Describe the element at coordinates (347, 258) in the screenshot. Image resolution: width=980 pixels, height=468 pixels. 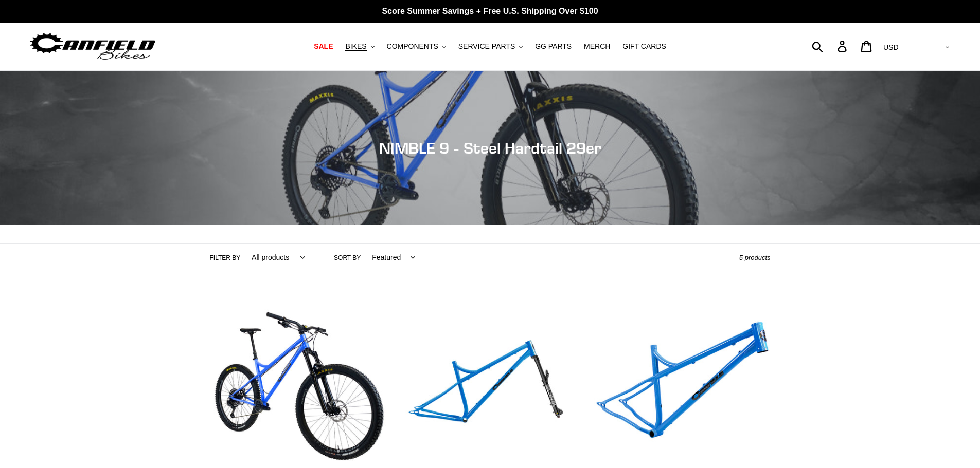
I see `label: Sort by` at that location.